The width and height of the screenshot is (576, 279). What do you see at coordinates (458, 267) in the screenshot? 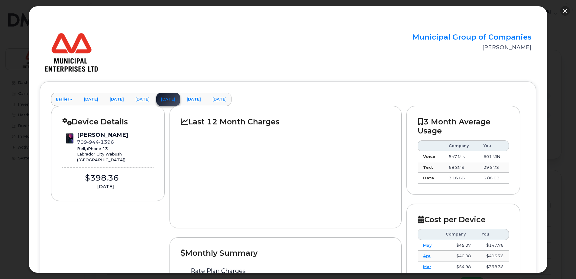
I see `td: $54.98` at bounding box center [458, 267].